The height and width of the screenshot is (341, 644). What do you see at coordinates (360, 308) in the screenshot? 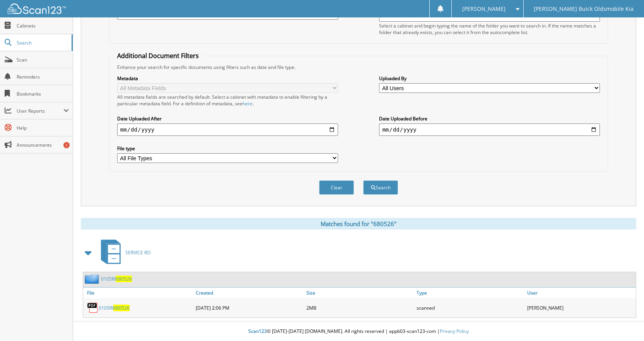
I see `div: 2MB` at bounding box center [360, 308].